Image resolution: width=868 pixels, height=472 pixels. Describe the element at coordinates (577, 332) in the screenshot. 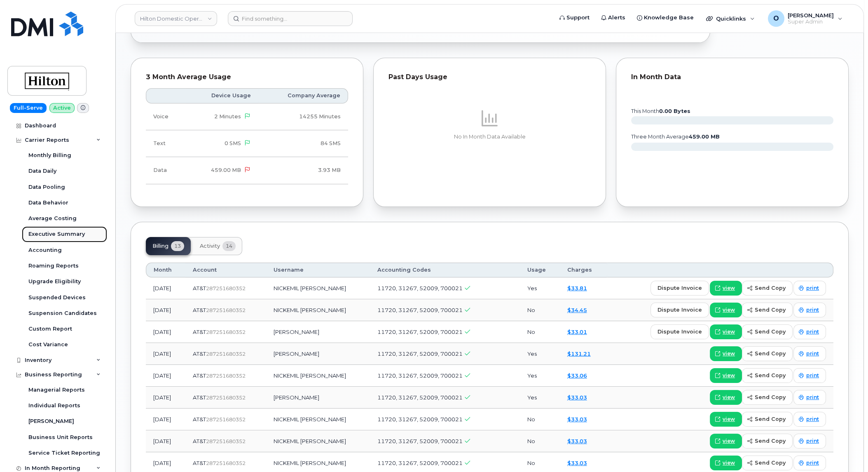

I see `a: $33.01` at that location.